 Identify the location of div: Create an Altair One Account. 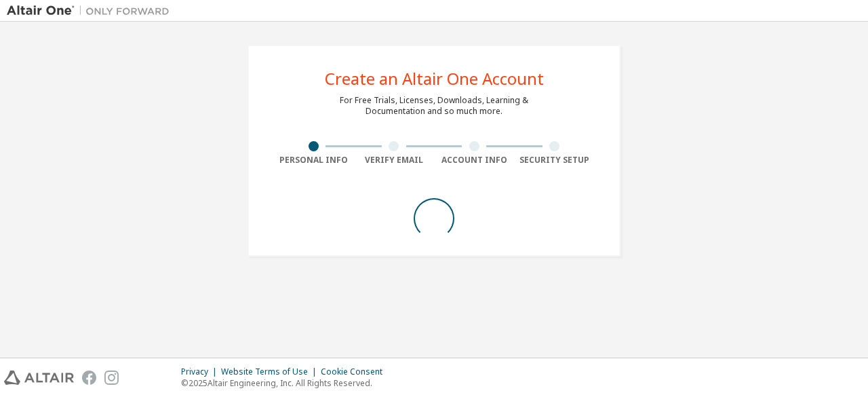
(434, 79).